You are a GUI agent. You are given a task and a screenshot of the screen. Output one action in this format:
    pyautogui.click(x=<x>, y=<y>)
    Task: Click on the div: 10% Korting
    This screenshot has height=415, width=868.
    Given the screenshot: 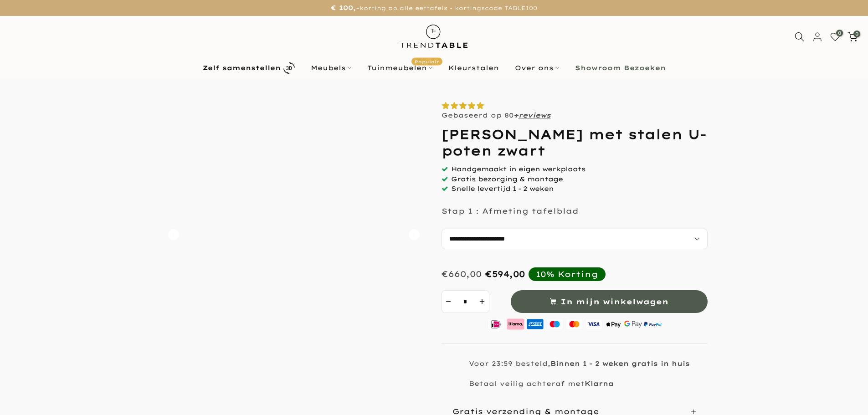 What is the action you would take?
    pyautogui.click(x=567, y=274)
    